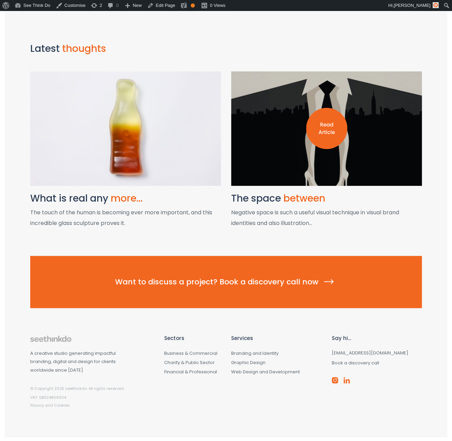 The image size is (452, 441). What do you see at coordinates (326, 128) in the screenshot?
I see `a: Read Article` at bounding box center [326, 128].